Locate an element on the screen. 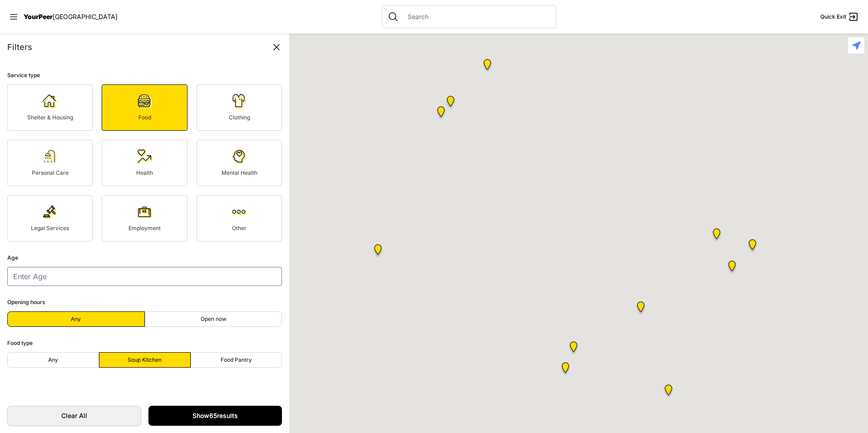  span: Quick Exit is located at coordinates (833, 17).